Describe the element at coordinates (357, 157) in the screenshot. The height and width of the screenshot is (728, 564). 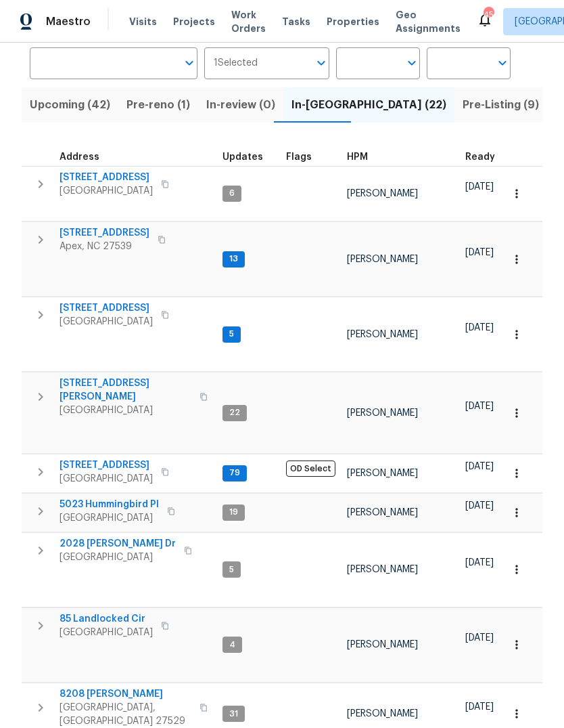
I see `span: HPM` at that location.